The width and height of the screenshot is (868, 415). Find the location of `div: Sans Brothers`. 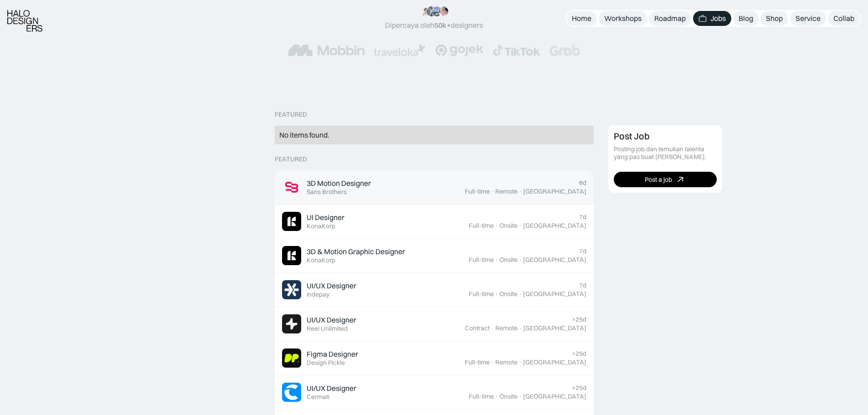

div: Sans Brothers is located at coordinates (327, 192).